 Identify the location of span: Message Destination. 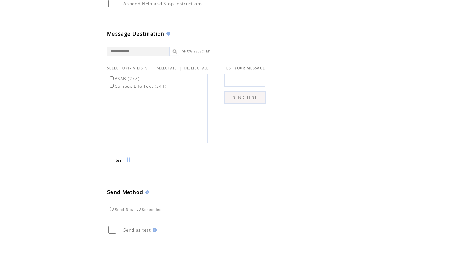
(135, 34).